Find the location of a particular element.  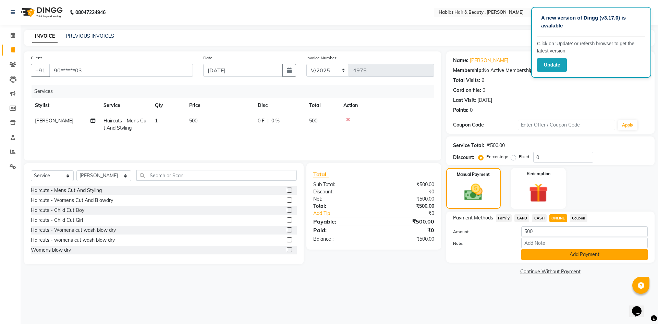

p: A new version of Dingg (v3.17.0) is available is located at coordinates (591, 22).